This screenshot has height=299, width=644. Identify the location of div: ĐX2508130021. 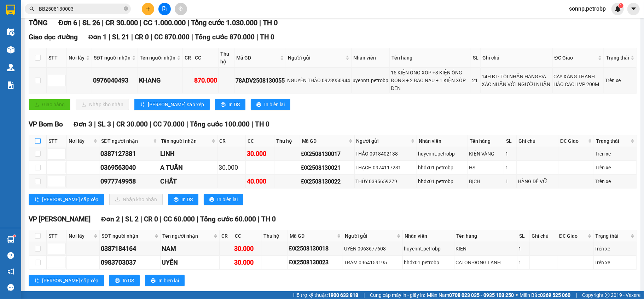
(327, 167).